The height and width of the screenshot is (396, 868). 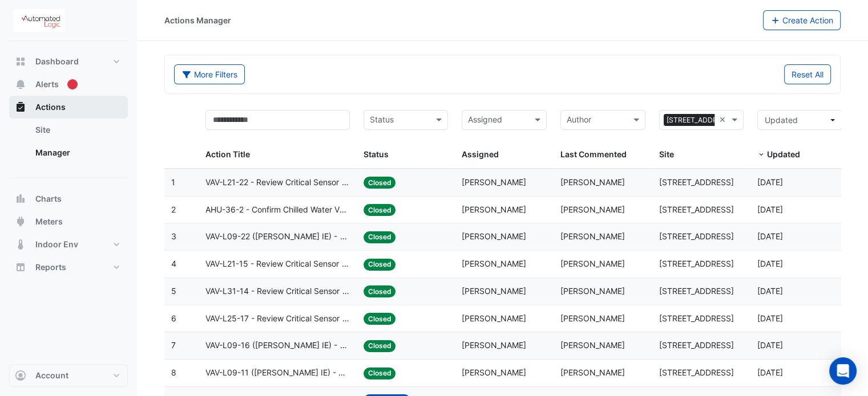 What do you see at coordinates (209, 74) in the screenshot?
I see `button: More Filters` at bounding box center [209, 74].